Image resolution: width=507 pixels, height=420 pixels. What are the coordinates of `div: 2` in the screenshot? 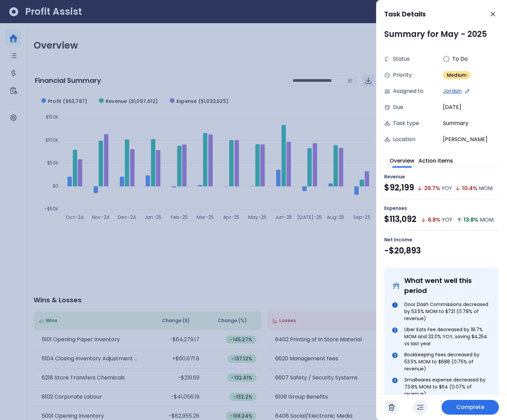 It's located at (395, 330).